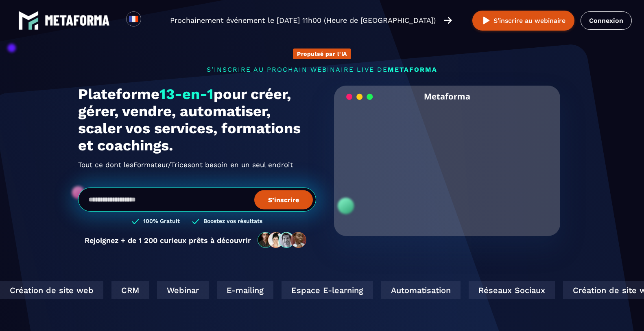  I want to click on span: METAFORMA, so click(413, 69).